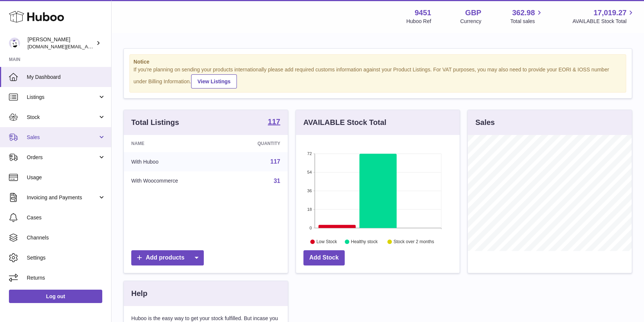  Describe the element at coordinates (309, 209) in the screenshot. I see `text: 18` at that location.